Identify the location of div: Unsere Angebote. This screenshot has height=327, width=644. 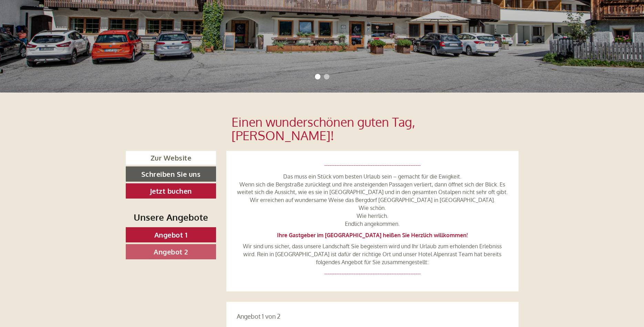
(171, 216).